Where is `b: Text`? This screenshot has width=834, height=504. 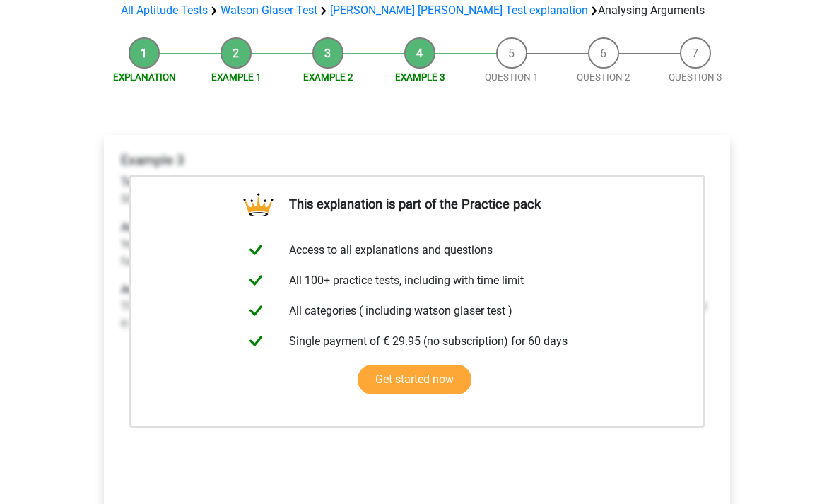 b: Text is located at coordinates (131, 182).